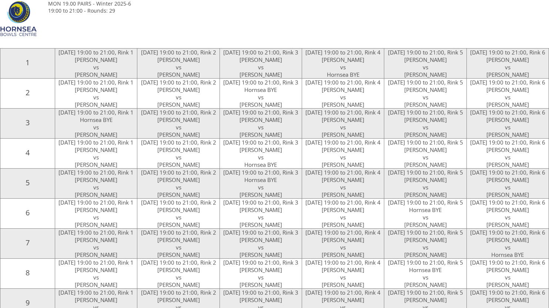  What do you see at coordinates (27, 182) in the screenshot?
I see `p: 5` at bounding box center [27, 182].